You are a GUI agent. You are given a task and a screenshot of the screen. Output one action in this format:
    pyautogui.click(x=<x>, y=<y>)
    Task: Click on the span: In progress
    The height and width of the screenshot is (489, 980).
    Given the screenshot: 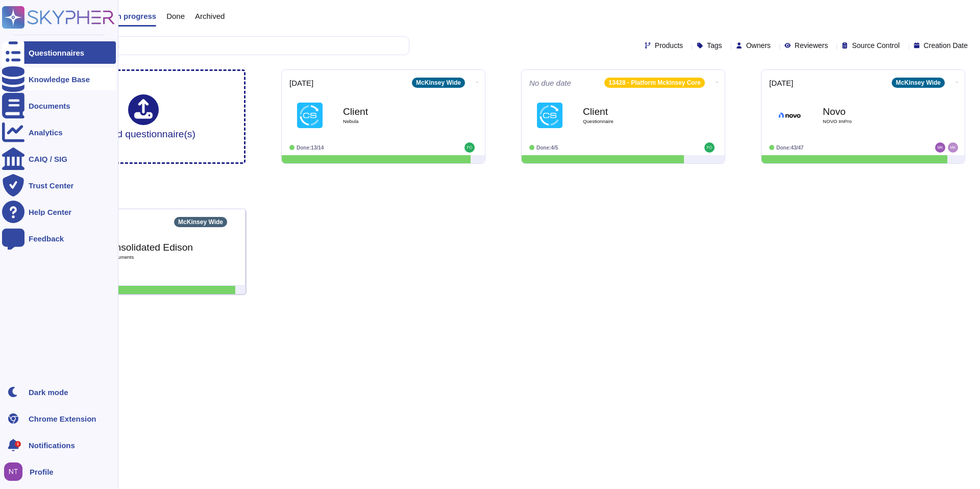 What is the action you would take?
    pyautogui.click(x=136, y=16)
    